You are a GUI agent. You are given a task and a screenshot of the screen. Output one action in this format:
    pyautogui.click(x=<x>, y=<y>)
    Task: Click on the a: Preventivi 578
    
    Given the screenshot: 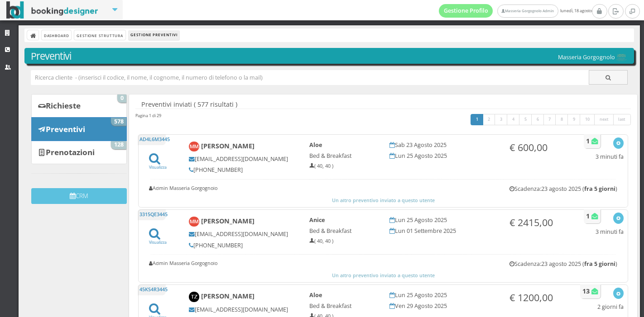 What is the action you would take?
    pyautogui.click(x=79, y=129)
    